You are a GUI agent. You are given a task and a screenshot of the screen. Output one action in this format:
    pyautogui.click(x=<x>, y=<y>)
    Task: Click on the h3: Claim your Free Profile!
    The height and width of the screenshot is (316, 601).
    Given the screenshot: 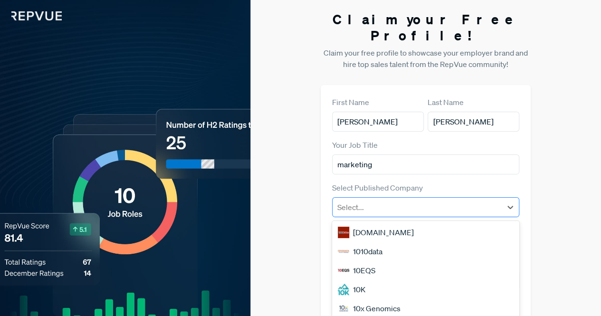 What is the action you would take?
    pyautogui.click(x=425, y=27)
    